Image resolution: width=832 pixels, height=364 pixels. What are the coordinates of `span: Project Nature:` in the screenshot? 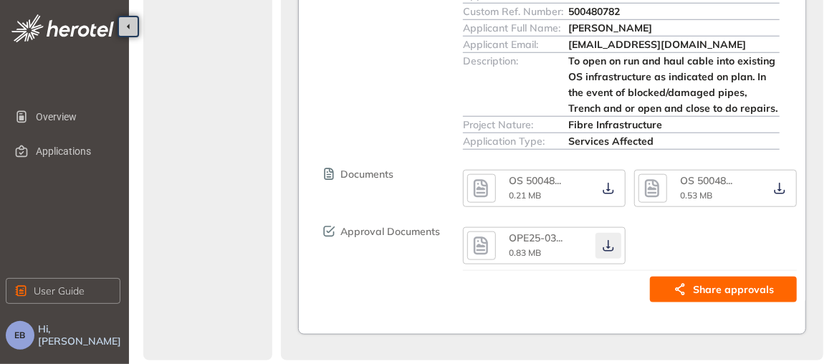 It's located at (498, 125).